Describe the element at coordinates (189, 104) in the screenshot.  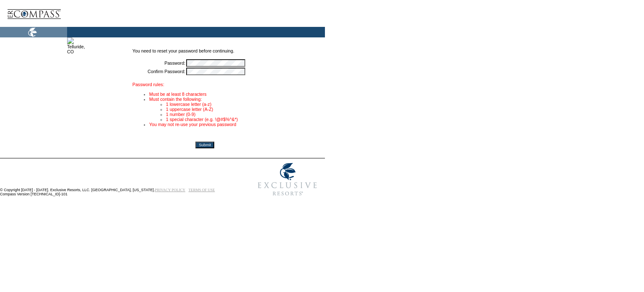
I see `font: 1 lowercase letter (a-z)` at that location.